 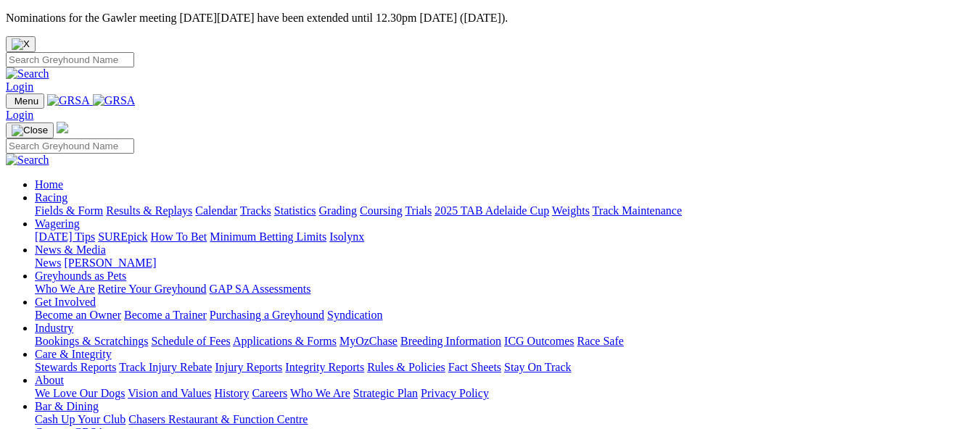 What do you see at coordinates (80, 419) in the screenshot?
I see `a: Cash Up Your Club` at bounding box center [80, 419].